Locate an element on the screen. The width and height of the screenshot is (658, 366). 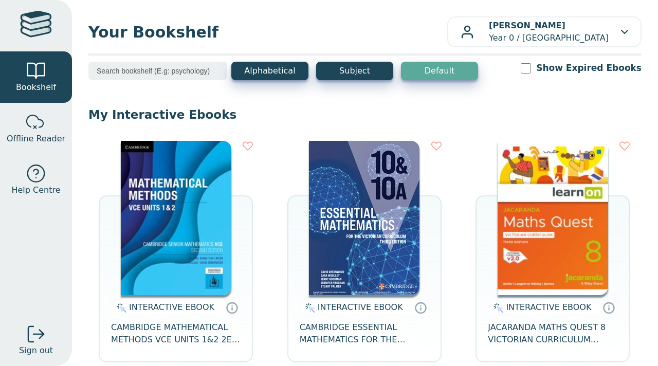
span: JACARANDA MATHS QUEST 8 VICTORIAN CURRICULUM LEARNON EBOOK 3E is located at coordinates (553, 334).